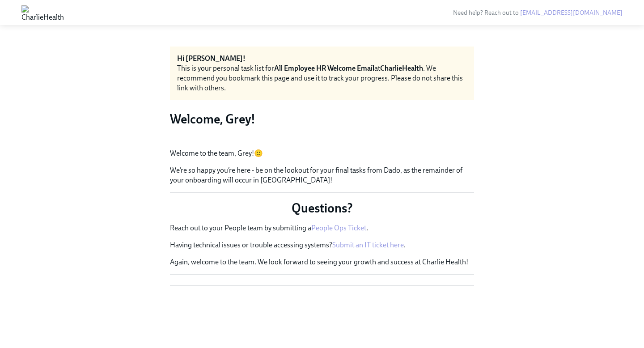 Image resolution: width=644 pixels, height=348 pixels. What do you see at coordinates (322, 153) in the screenshot?
I see `p: Welcome to the team, Grey!🙂` at bounding box center [322, 153].